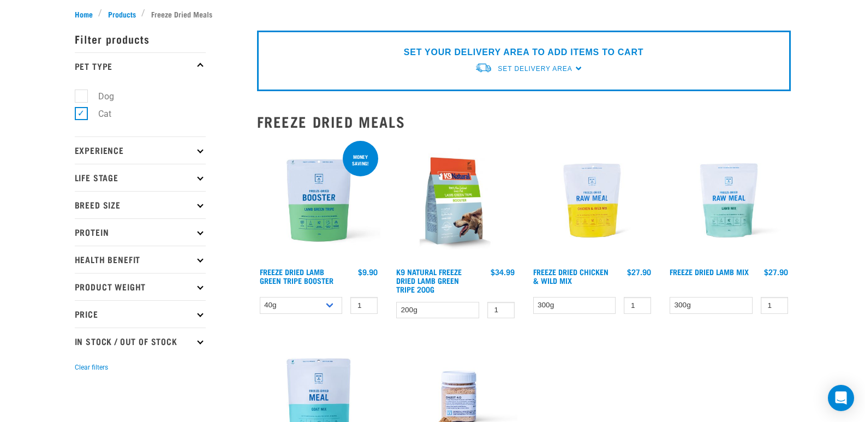 This screenshot has width=865, height=422. I want to click on a: Freeze Dried Lamb Green Tripe Booster, so click(296, 276).